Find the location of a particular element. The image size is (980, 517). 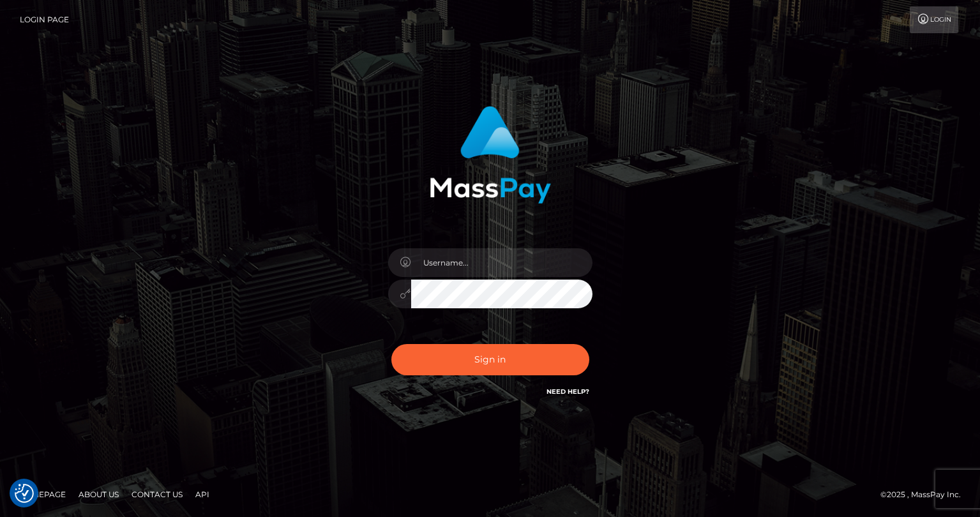

img: MassPay Login is located at coordinates (490, 154).